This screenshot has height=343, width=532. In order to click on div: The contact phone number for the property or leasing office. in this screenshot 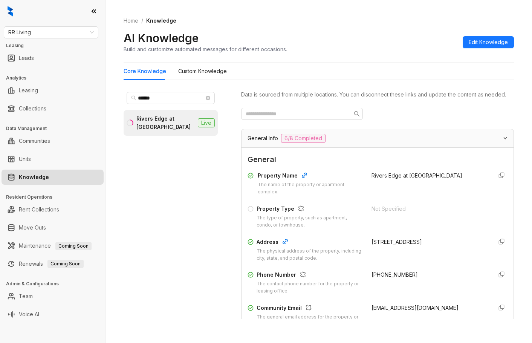, I will do `click(309, 287)`.